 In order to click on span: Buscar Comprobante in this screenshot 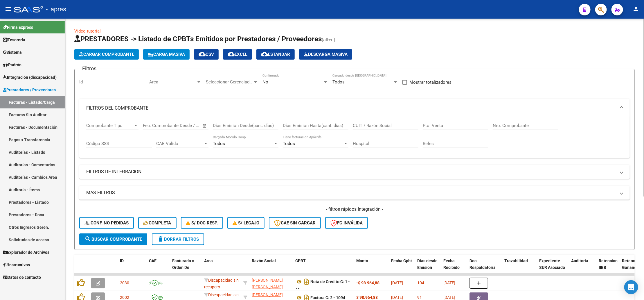, I will do `click(113, 239)`.